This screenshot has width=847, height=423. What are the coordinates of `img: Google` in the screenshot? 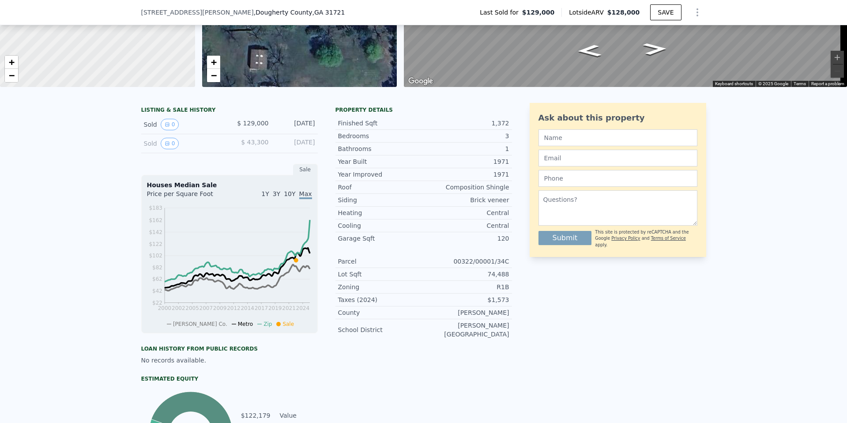 It's located at (421, 81).